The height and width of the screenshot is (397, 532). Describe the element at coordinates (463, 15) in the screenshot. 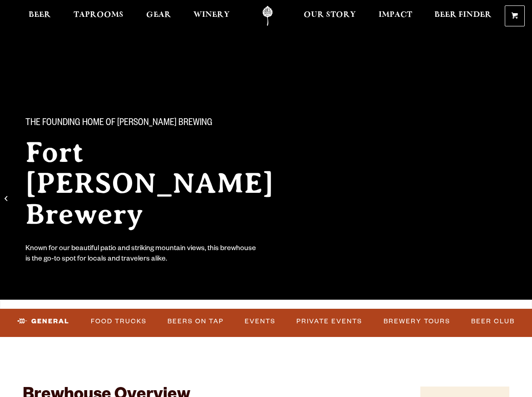

I see `span: Beer Finder` at that location.